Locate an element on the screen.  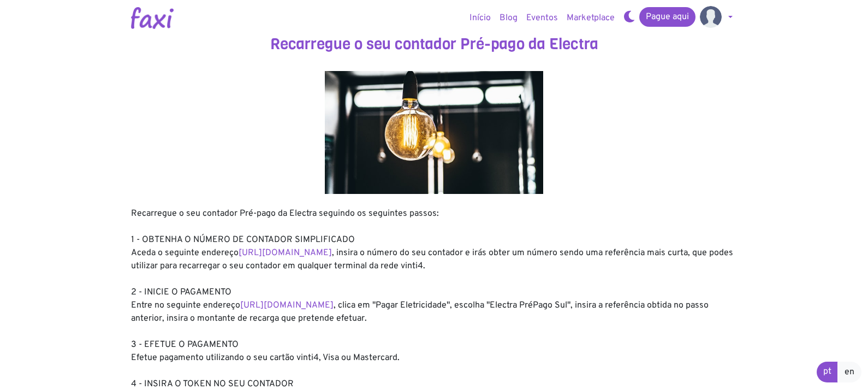
img: Logotipo Faxi Online is located at coordinates (153, 18).